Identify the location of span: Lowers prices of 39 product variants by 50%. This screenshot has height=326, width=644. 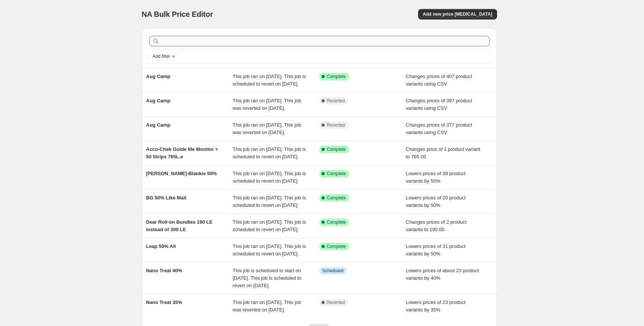
(436, 177).